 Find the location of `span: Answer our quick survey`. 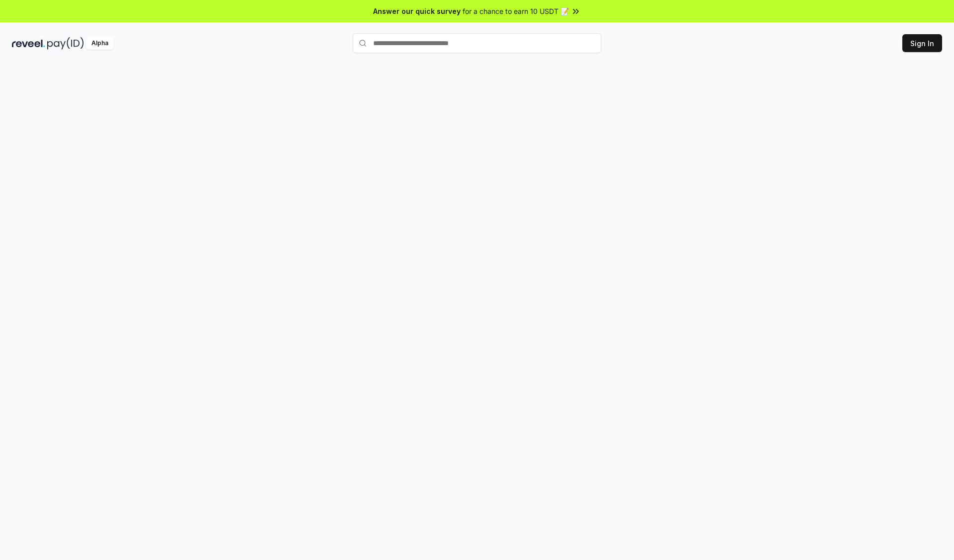

span: Answer our quick survey is located at coordinates (417, 11).